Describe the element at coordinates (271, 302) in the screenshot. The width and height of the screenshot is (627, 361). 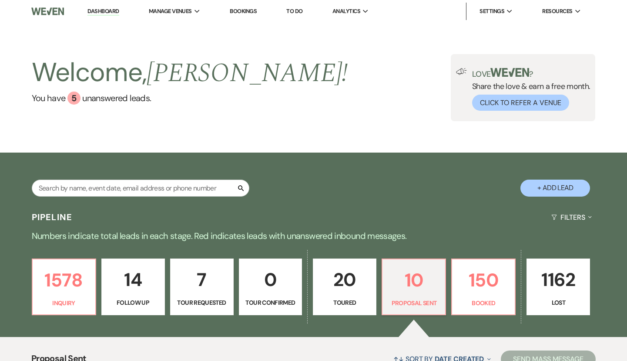
I see `p: Tour Confirmed` at that location.